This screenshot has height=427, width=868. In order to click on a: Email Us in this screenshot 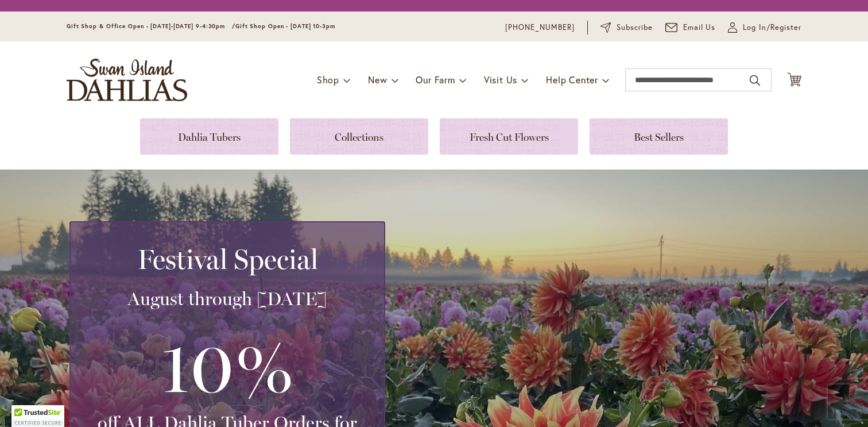, I will do `click(690, 28)`.